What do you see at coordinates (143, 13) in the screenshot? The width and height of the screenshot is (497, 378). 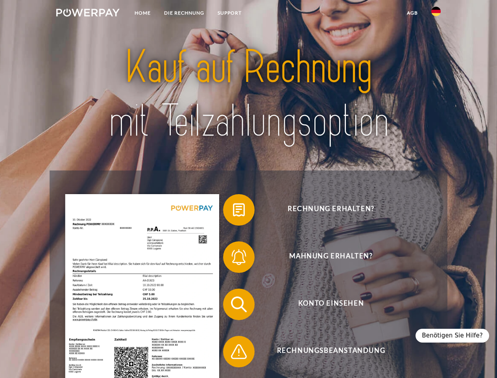 I see `a: Home` at bounding box center [143, 13].